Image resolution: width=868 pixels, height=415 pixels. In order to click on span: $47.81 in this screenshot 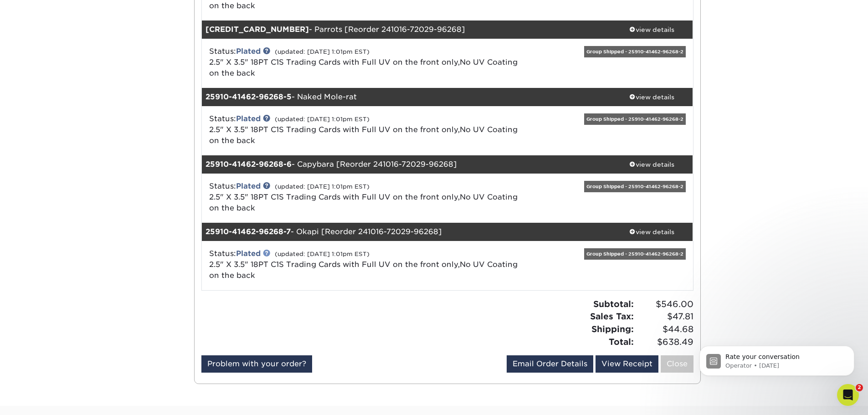, I will do `click(665, 317)`.